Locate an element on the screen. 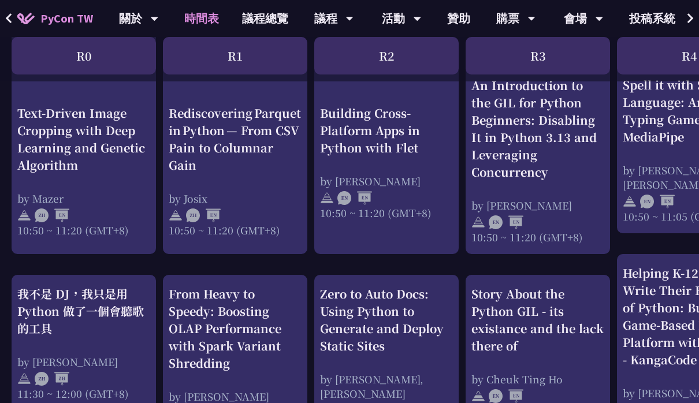  img: Home icon of PyCon TW 2025 is located at coordinates (26, 18).